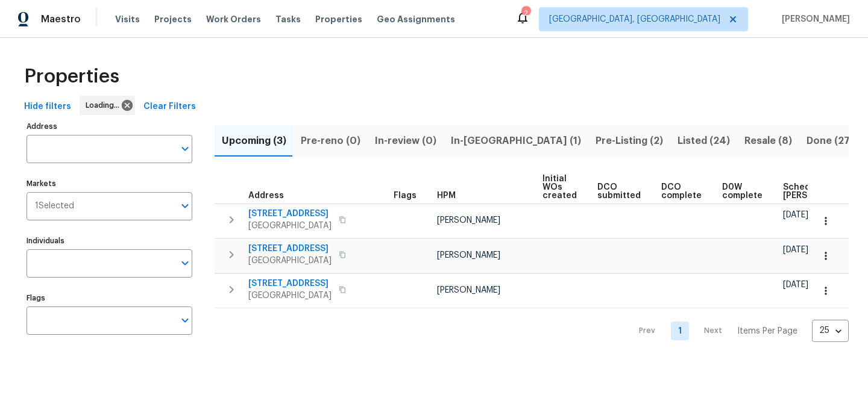 The image size is (868, 401). I want to click on span: Work Orders, so click(233, 19).